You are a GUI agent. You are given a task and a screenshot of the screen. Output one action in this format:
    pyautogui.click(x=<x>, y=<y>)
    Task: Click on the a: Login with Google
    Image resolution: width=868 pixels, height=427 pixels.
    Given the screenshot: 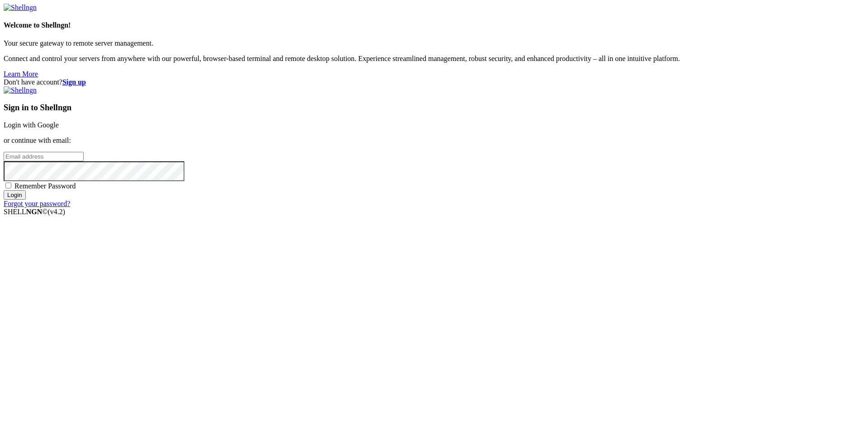 What is the action you would take?
    pyautogui.click(x=31, y=125)
    